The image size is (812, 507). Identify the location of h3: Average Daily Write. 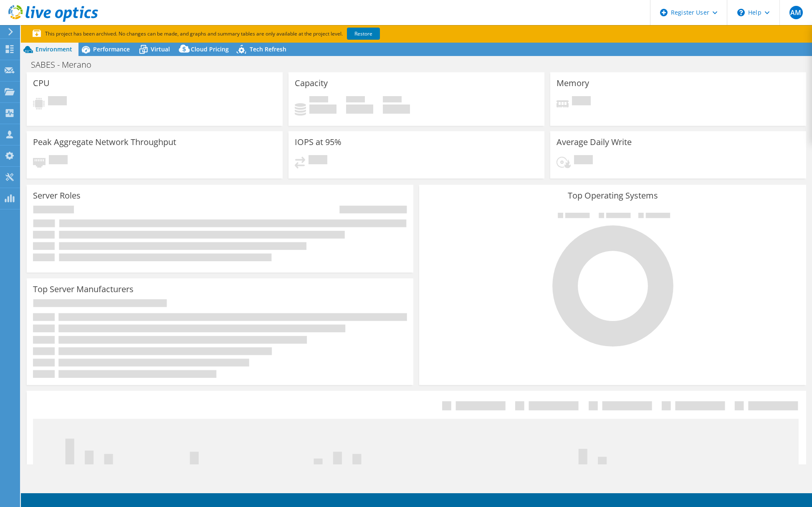
(594, 142).